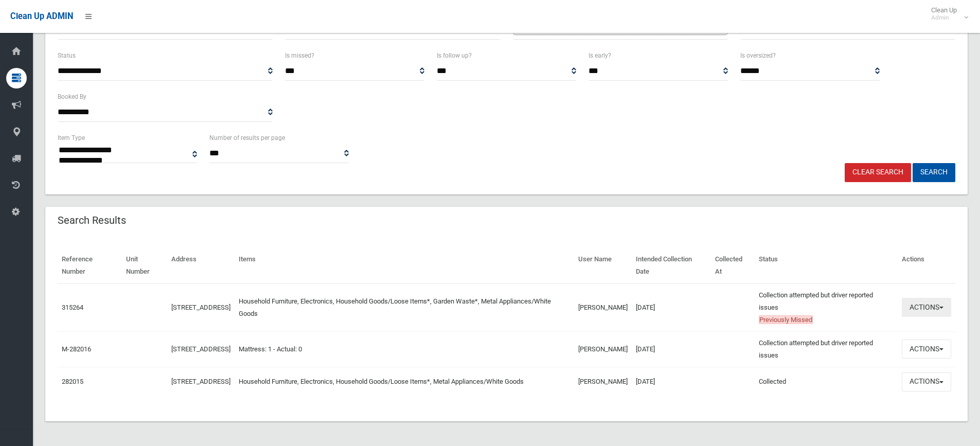 This screenshot has width=980, height=446. Describe the element at coordinates (826, 265) in the screenshot. I see `th: Status` at that location.